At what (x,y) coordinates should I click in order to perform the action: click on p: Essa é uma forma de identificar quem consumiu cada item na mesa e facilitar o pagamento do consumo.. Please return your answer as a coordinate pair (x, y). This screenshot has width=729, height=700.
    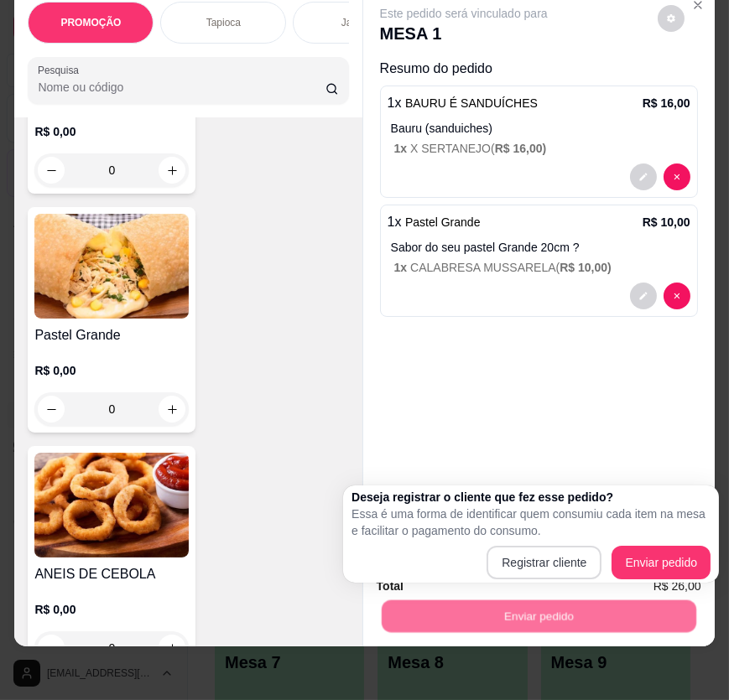
    Looking at the image, I should click on (531, 522).